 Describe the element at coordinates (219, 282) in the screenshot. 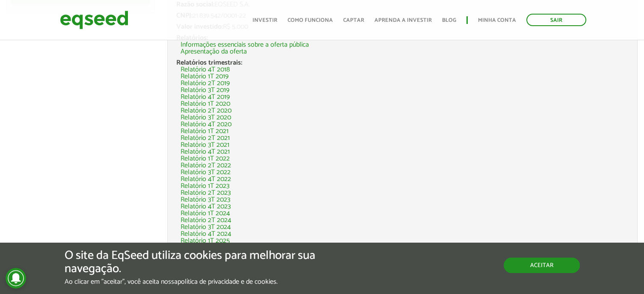

I see `p: Ao clicar em "aceitar", você aceita nossa .` at that location.